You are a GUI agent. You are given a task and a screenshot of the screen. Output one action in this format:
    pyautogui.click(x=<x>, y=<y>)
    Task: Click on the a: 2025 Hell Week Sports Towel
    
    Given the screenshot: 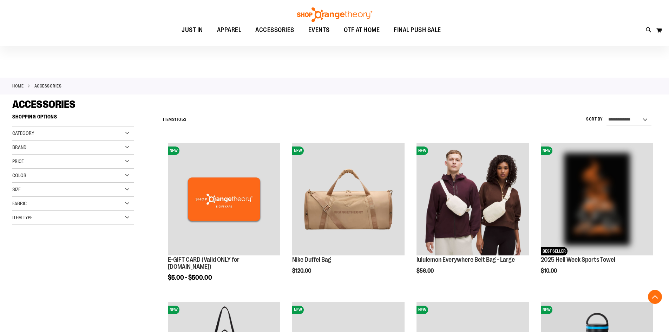 What is the action you would take?
    pyautogui.click(x=578, y=260)
    